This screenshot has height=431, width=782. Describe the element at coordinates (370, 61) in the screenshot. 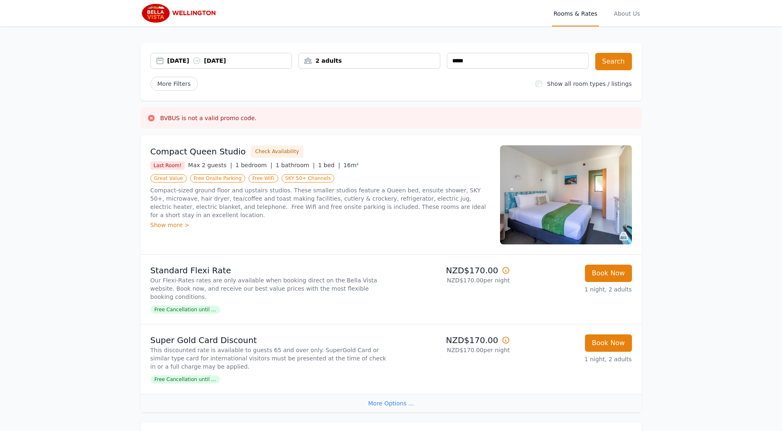

I see `div: 2 adults` at that location.